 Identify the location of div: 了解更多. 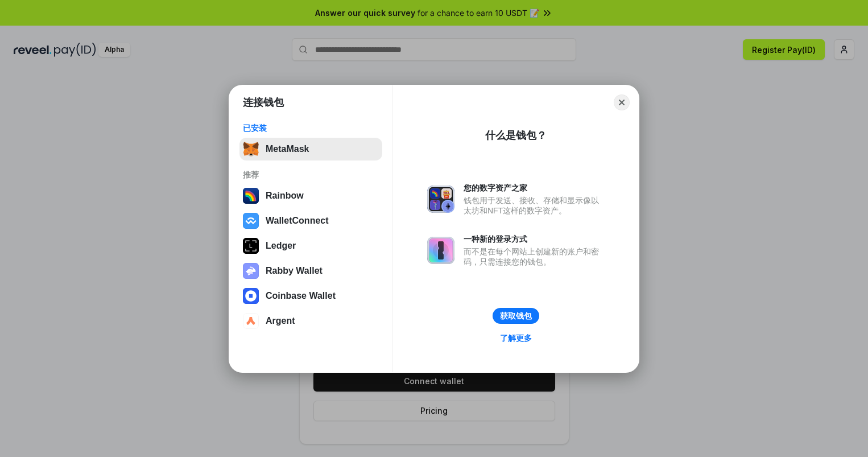
(516, 338).